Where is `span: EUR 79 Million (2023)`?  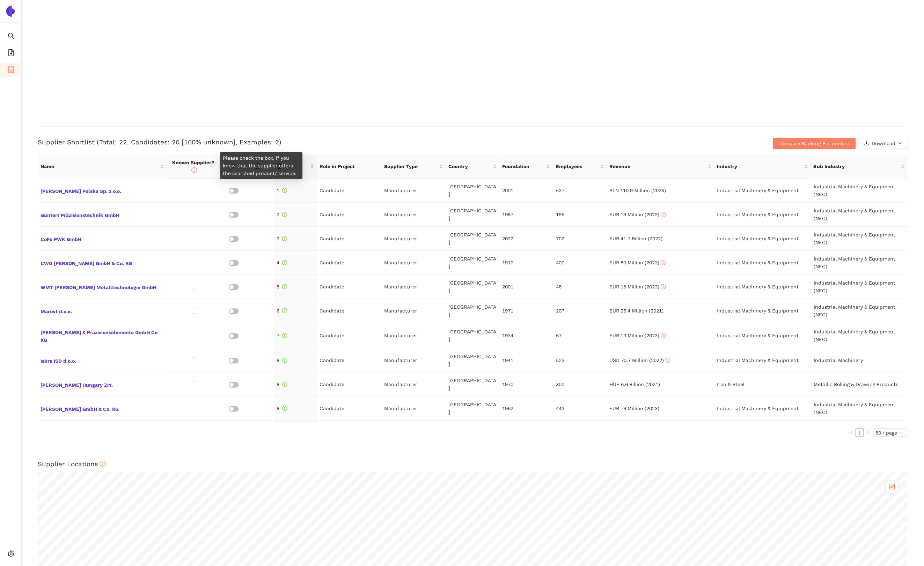 span: EUR 79 Million (2023) is located at coordinates (634, 408).